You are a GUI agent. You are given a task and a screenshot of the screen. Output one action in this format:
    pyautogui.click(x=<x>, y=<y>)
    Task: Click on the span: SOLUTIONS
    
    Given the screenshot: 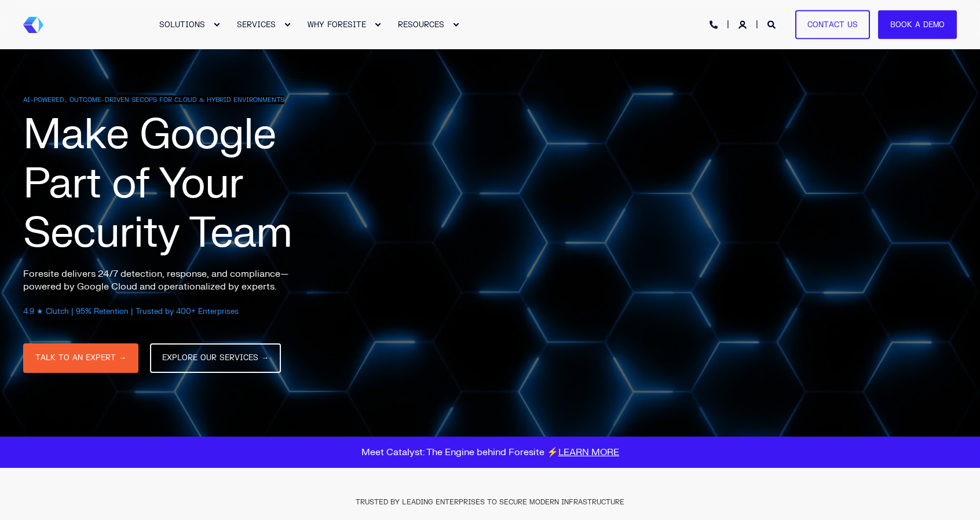 What is the action you would take?
    pyautogui.click(x=182, y=24)
    